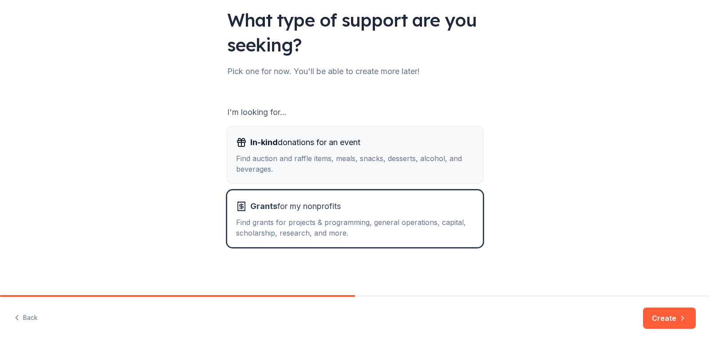 The height and width of the screenshot is (343, 710). I want to click on div: I'm looking for..., so click(355, 112).